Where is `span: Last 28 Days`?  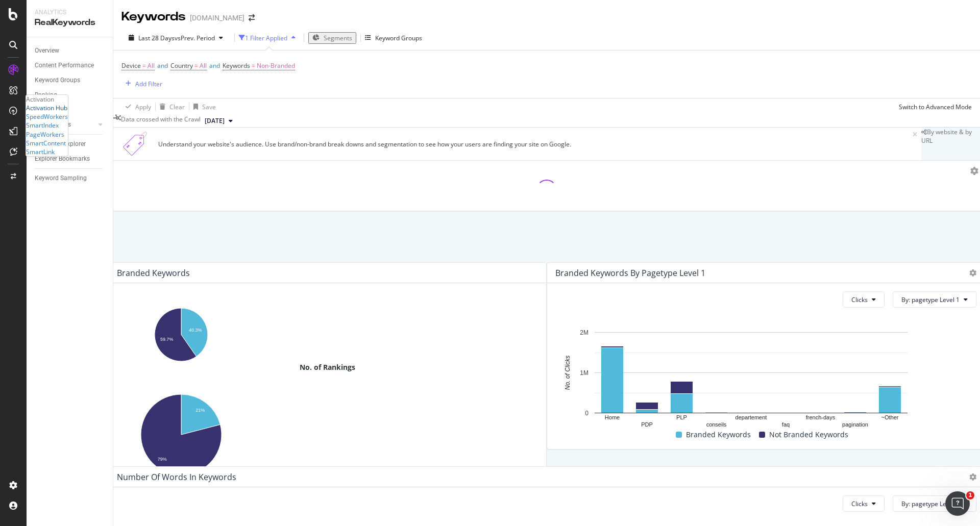
span: Last 28 Days is located at coordinates (156, 38).